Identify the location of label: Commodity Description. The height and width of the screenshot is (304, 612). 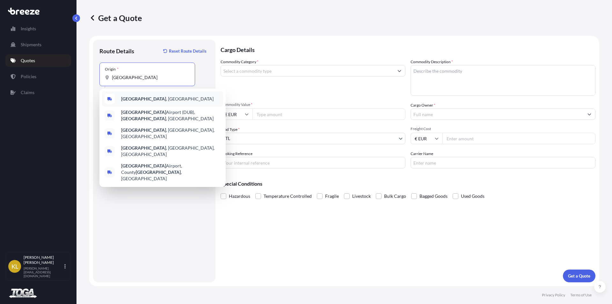
(432, 62).